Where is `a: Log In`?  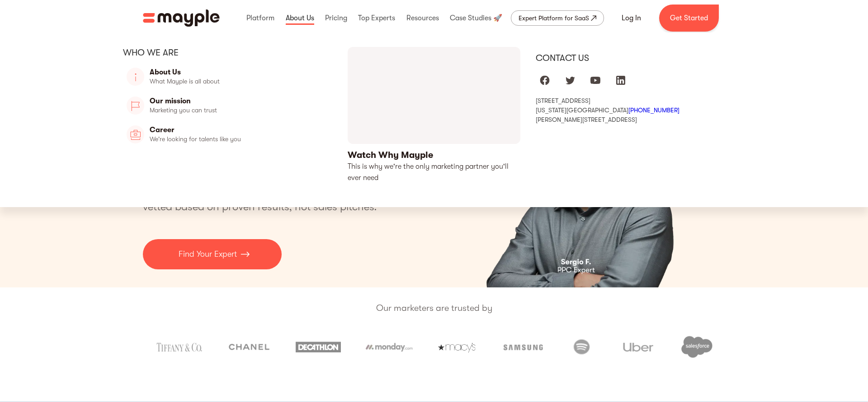
a: Log In is located at coordinates (631, 18).